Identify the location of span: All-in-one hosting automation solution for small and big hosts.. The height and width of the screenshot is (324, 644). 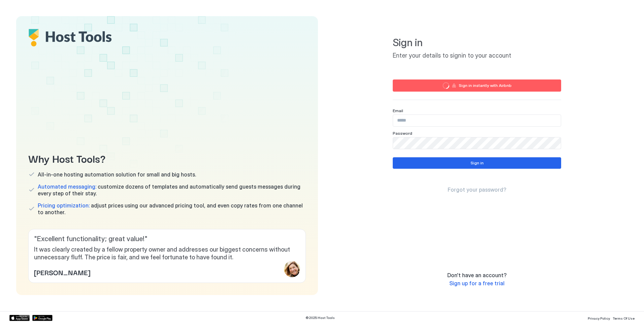
(117, 174).